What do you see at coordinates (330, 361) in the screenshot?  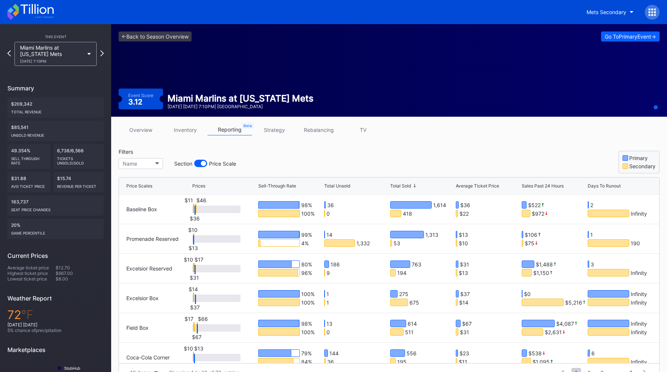 I see `div: 36` at bounding box center [330, 361].